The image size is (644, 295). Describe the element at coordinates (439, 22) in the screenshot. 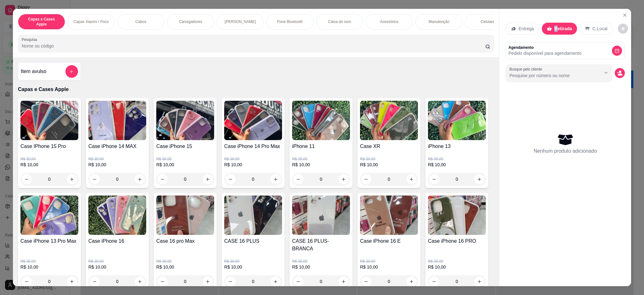

I see `p: Manutenção` at that location.